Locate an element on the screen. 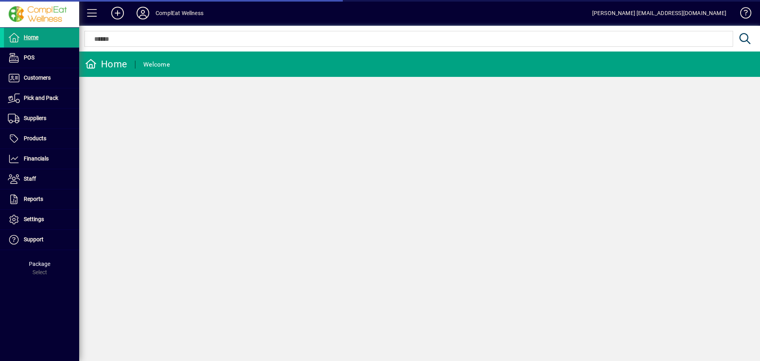  button: Profile is located at coordinates (143, 13).